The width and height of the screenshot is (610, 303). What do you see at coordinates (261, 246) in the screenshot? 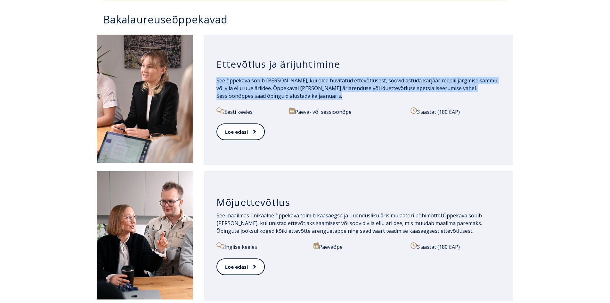
I see `p: Inglise keeles` at bounding box center [261, 246].